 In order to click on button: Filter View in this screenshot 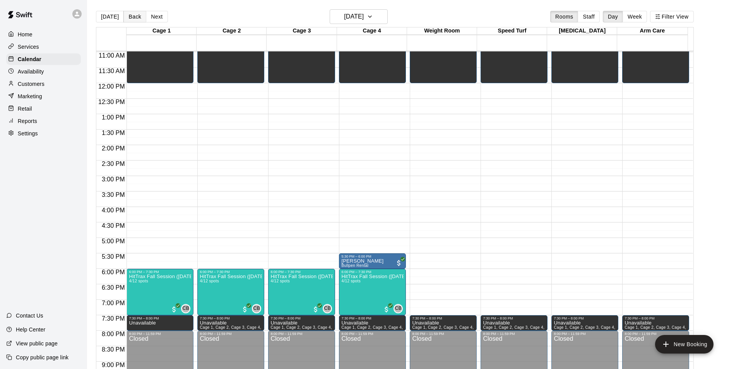, I will do `click(672, 17)`.